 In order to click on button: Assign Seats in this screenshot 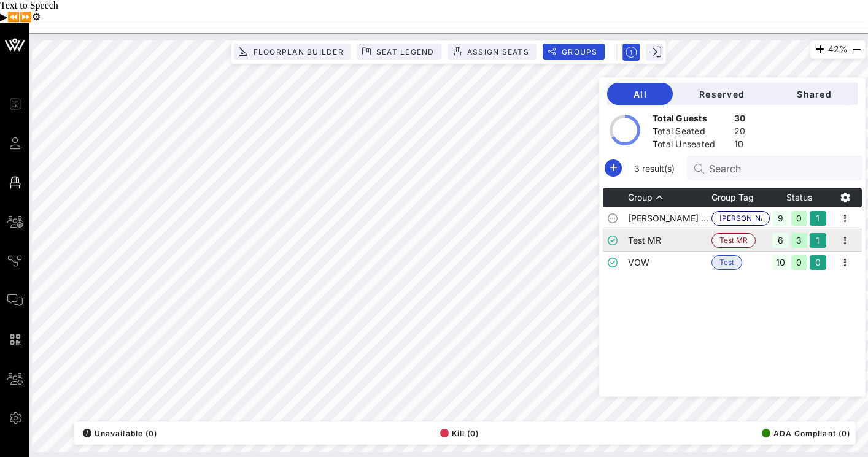, I will do `click(492, 51)`.